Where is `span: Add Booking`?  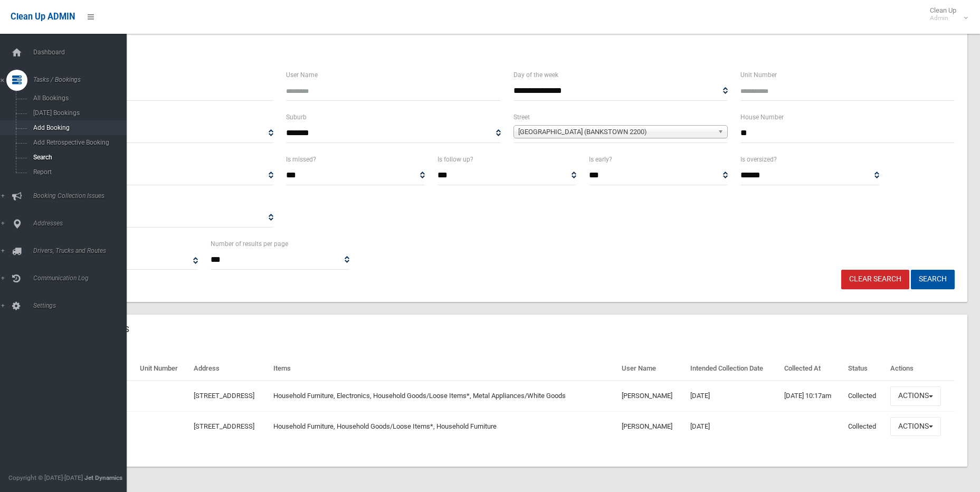
span: Add Booking is located at coordinates (77, 127).